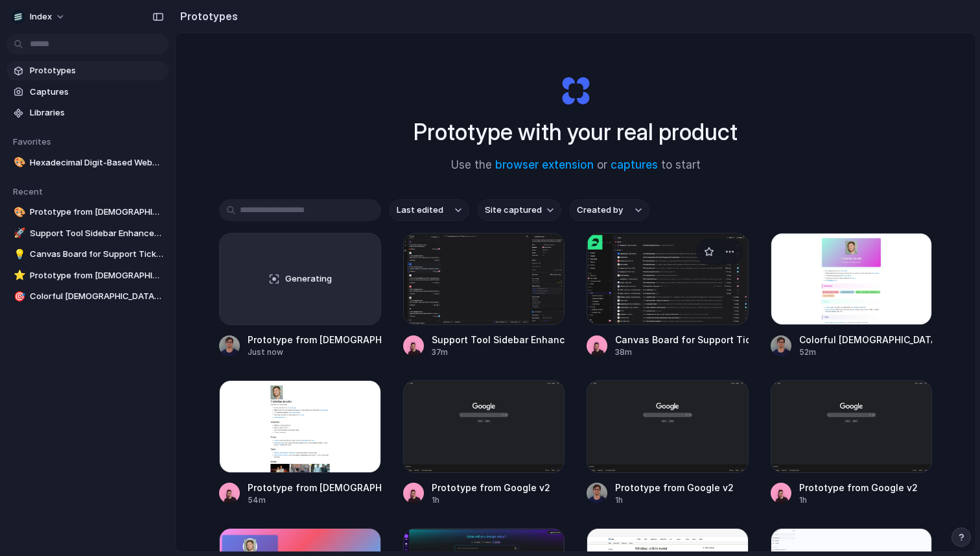 The width and height of the screenshot is (980, 556). I want to click on h2: Prototypes, so click(206, 16).